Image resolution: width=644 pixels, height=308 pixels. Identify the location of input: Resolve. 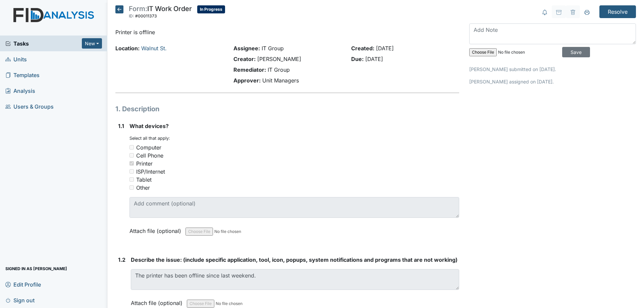
(618, 12).